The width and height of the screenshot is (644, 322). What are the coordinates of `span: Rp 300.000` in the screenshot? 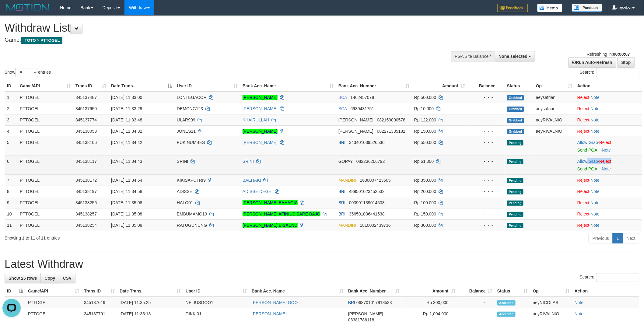 It's located at (425, 225).